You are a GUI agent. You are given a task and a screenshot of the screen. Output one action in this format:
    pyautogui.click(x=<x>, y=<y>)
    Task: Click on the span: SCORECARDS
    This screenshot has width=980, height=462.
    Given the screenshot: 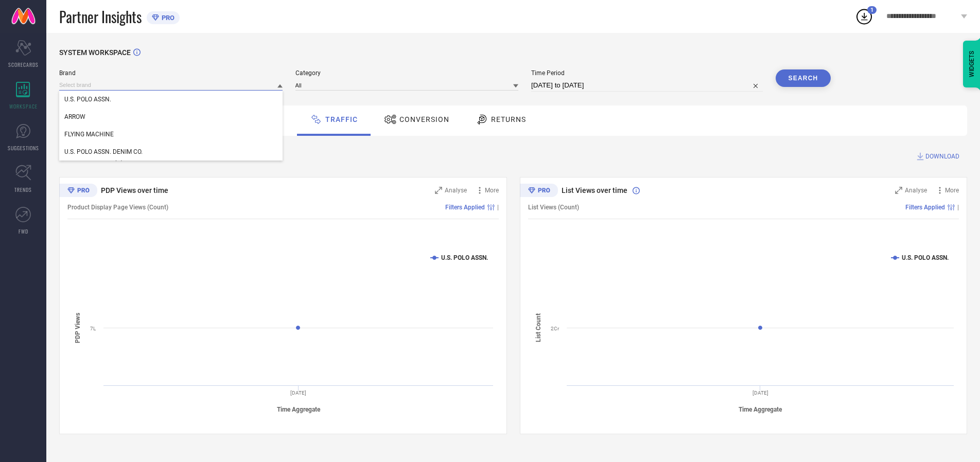 What is the action you would take?
    pyautogui.click(x=24, y=64)
    